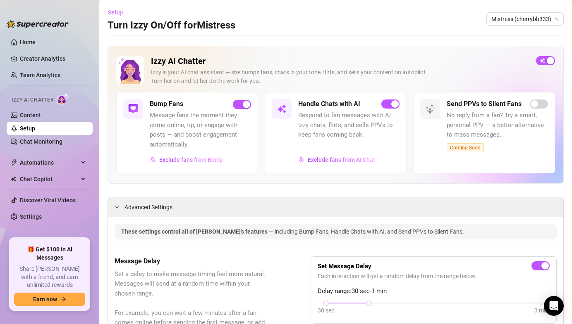  Describe the element at coordinates (200, 130) in the screenshot. I see `span: Message fans the moment they come online, tip, or engage with posts — and boost engagement automa...` at that location.